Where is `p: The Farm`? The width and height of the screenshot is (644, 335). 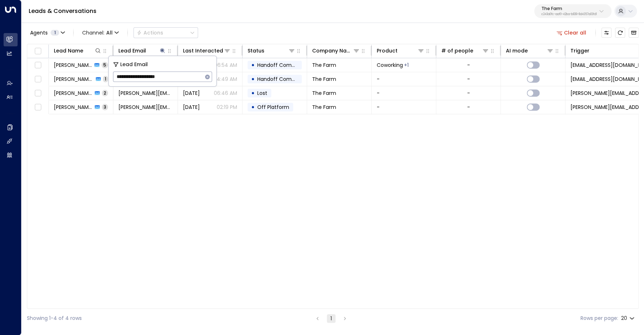
p: The Farm is located at coordinates (569, 8).